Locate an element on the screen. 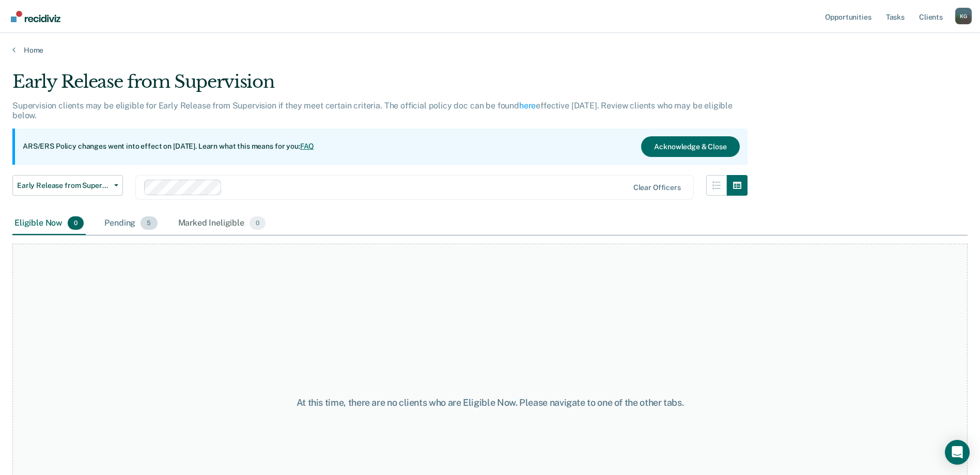 The width and height of the screenshot is (980, 475). img: Recidiviz is located at coordinates (36, 17).